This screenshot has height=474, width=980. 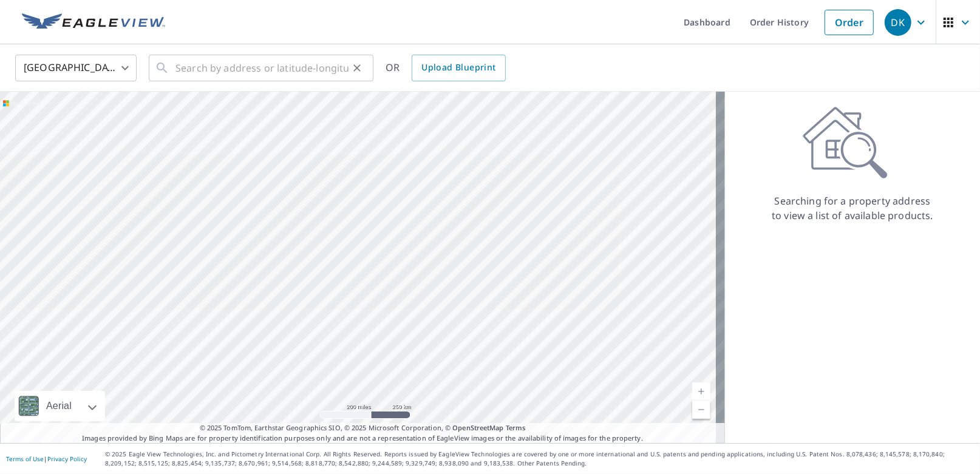 What do you see at coordinates (261, 68) in the screenshot?
I see `input: Search by address or latitude-longitude` at bounding box center [261, 68].